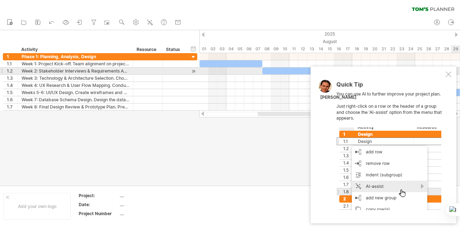  What do you see at coordinates (12, 107) in the screenshot?
I see `div: 1.7` at bounding box center [12, 107].